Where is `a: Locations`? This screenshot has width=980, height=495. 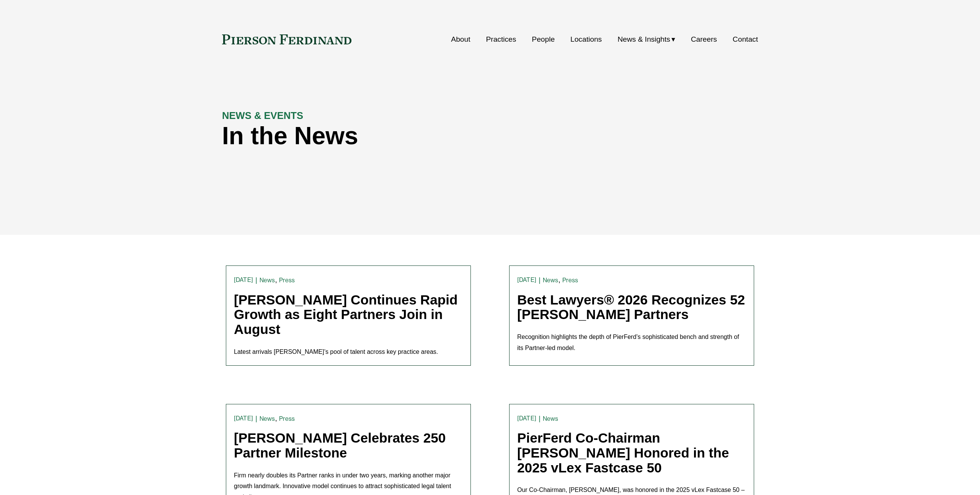
a: Locations is located at coordinates (586, 39).